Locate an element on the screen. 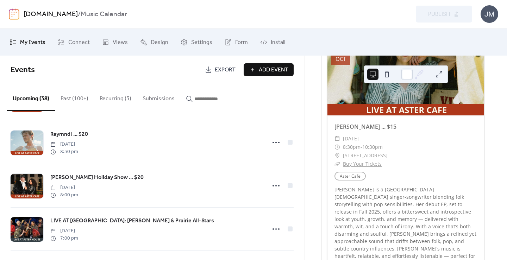  a: Buy Your Tickets is located at coordinates (362, 164).